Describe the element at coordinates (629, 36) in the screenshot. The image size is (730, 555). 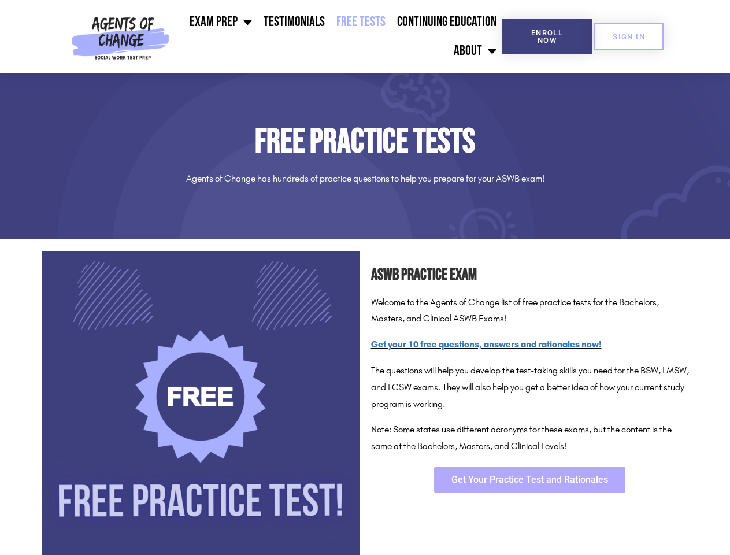
I see `a: SIGN IN` at that location.